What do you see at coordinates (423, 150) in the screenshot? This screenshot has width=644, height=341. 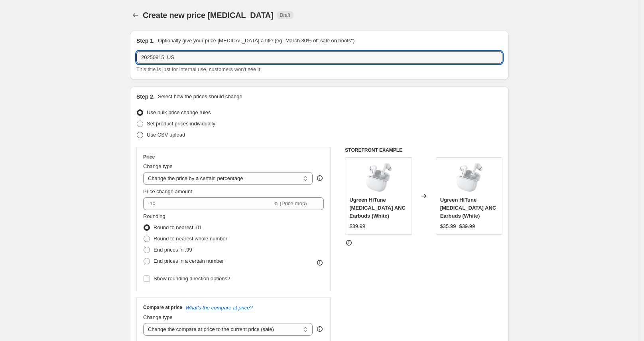 I see `h6: STOREFRONT EXAMPLE` at bounding box center [423, 150].